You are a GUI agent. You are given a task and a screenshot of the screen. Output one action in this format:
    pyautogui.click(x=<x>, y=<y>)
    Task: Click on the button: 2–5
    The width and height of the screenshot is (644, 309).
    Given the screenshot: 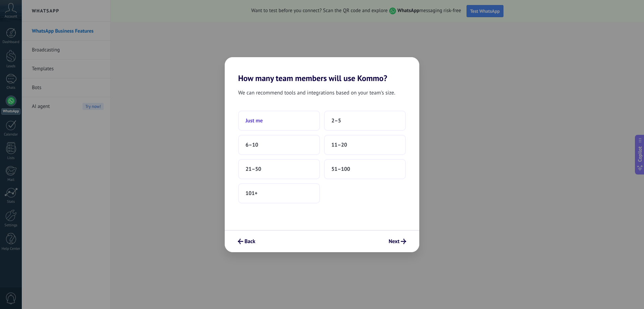 What is the action you would take?
    pyautogui.click(x=365, y=121)
    